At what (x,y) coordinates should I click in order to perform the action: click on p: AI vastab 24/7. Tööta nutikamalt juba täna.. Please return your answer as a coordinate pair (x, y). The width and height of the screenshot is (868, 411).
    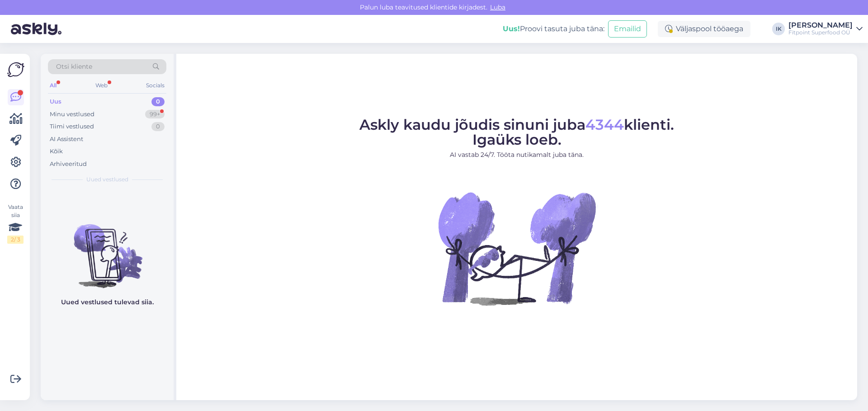
    Looking at the image, I should click on (516, 155).